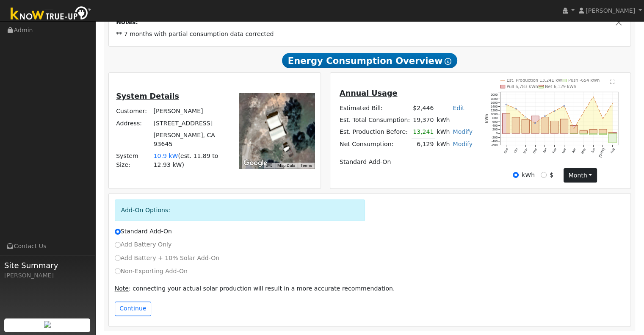  I want to click on td: $2,446, so click(423, 108).